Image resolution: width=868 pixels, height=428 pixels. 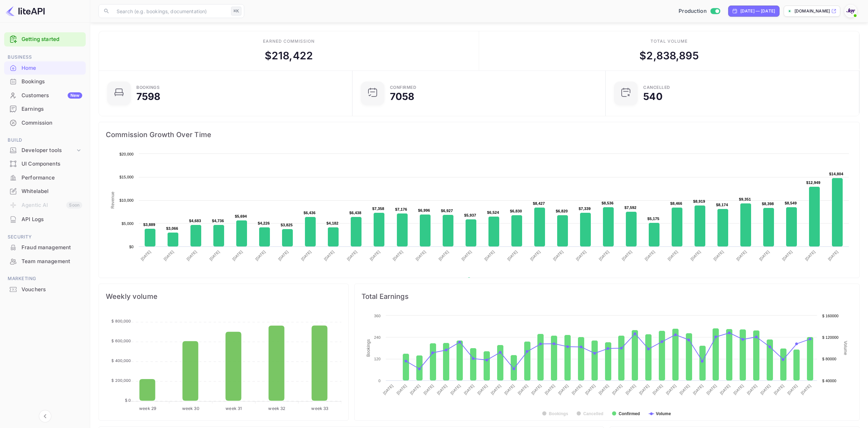 I want to click on div: 540, so click(x=653, y=96).